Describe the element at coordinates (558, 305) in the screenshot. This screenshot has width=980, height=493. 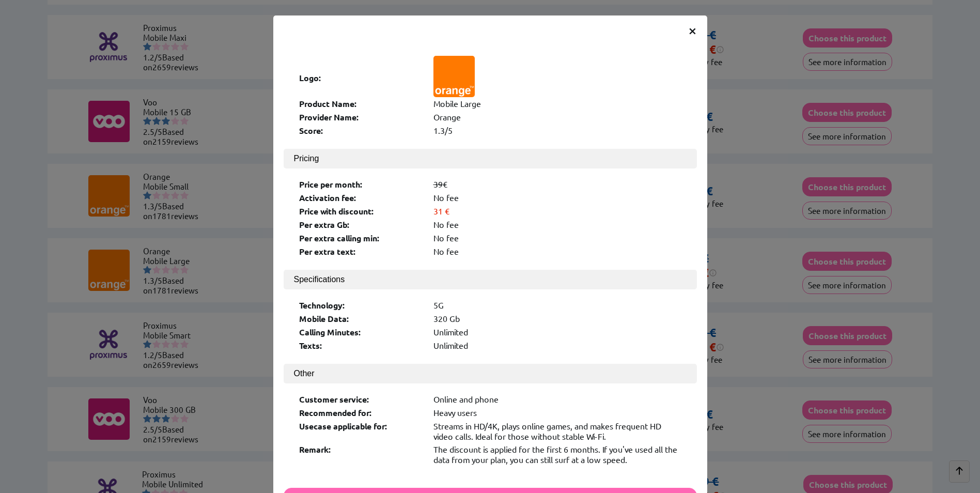
I see `div: 5G` at that location.